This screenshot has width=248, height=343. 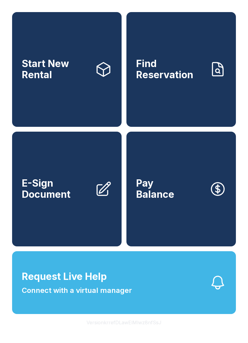 I want to click on a: Find Reservation, so click(x=181, y=70).